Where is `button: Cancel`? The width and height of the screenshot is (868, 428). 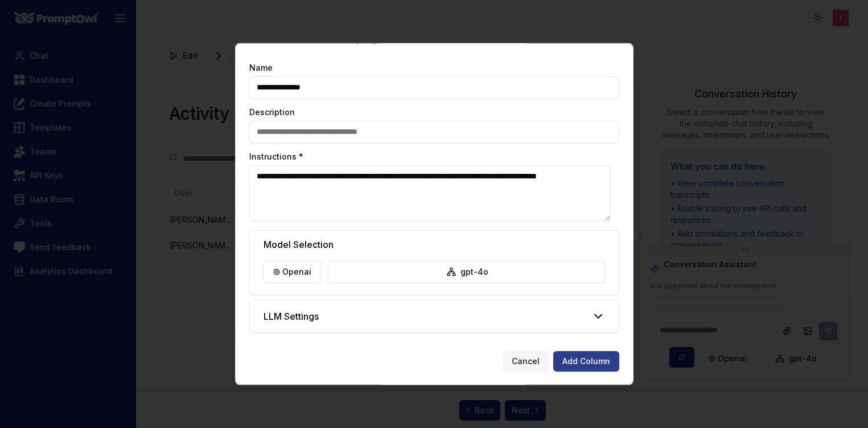
button: Cancel is located at coordinates (525, 361).